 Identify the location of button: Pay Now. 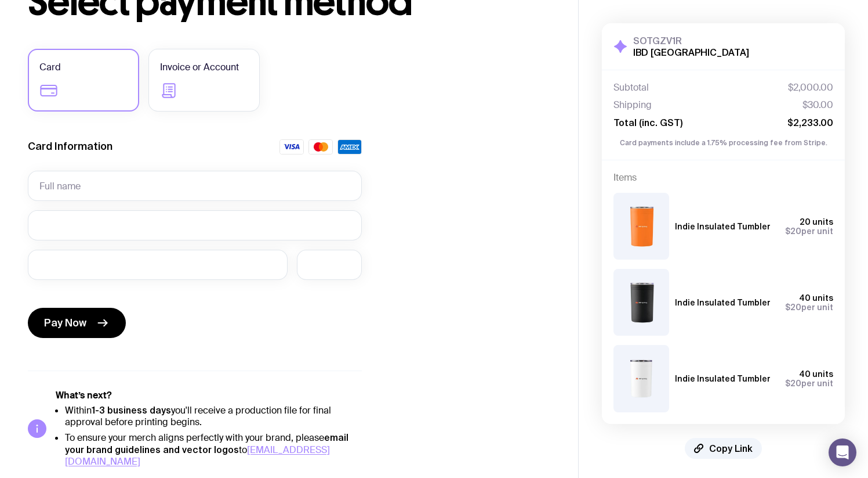
(76, 323).